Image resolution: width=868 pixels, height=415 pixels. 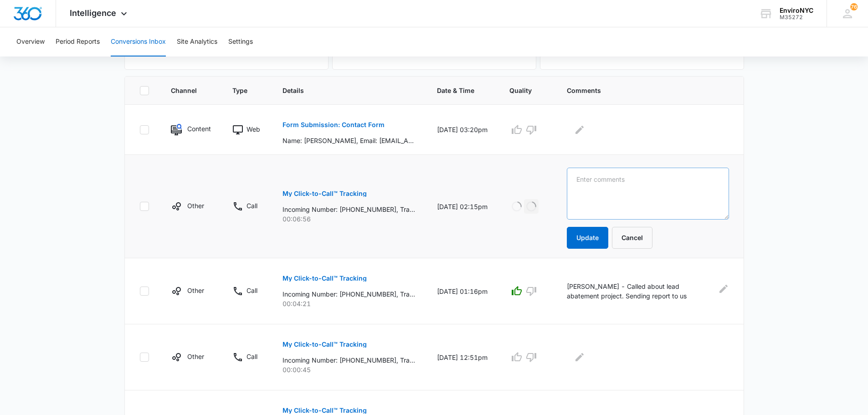 What do you see at coordinates (197, 42) in the screenshot?
I see `button: Site Analytics` at bounding box center [197, 42].